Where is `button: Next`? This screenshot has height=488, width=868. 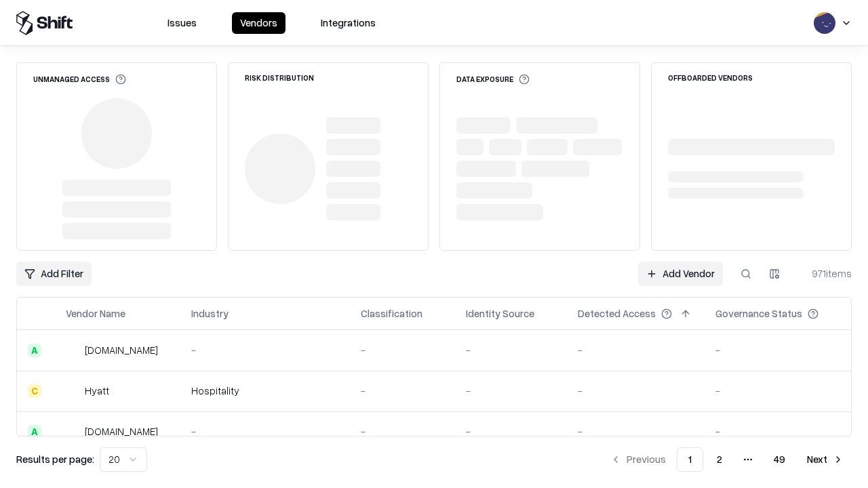
button: Next is located at coordinates (825, 460).